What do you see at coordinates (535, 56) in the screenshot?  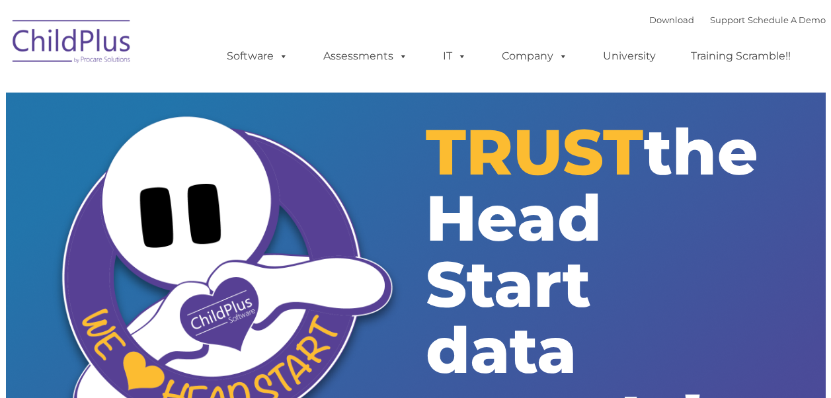 I see `a: Company` at bounding box center [535, 56].